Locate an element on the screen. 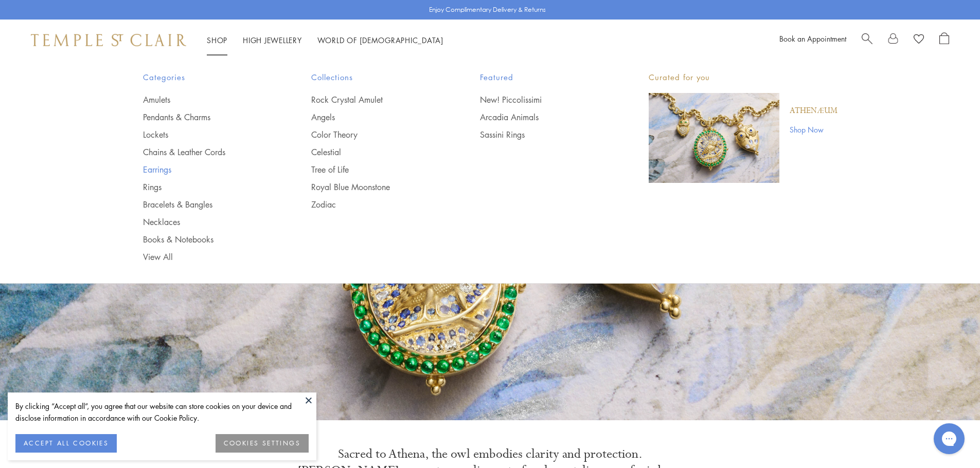 The height and width of the screenshot is (468, 980). a: Books & Notebooks is located at coordinates (207, 240).